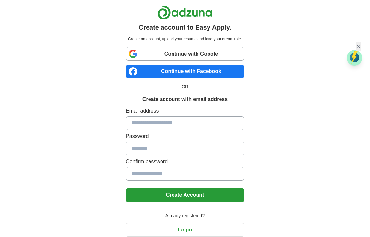  What do you see at coordinates (185, 136) in the screenshot?
I see `label: Password` at bounding box center [185, 136].